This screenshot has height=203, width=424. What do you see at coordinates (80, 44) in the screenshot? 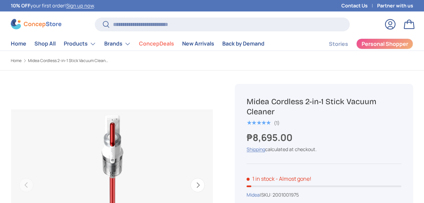
I see `a: Products` at bounding box center [80, 44].